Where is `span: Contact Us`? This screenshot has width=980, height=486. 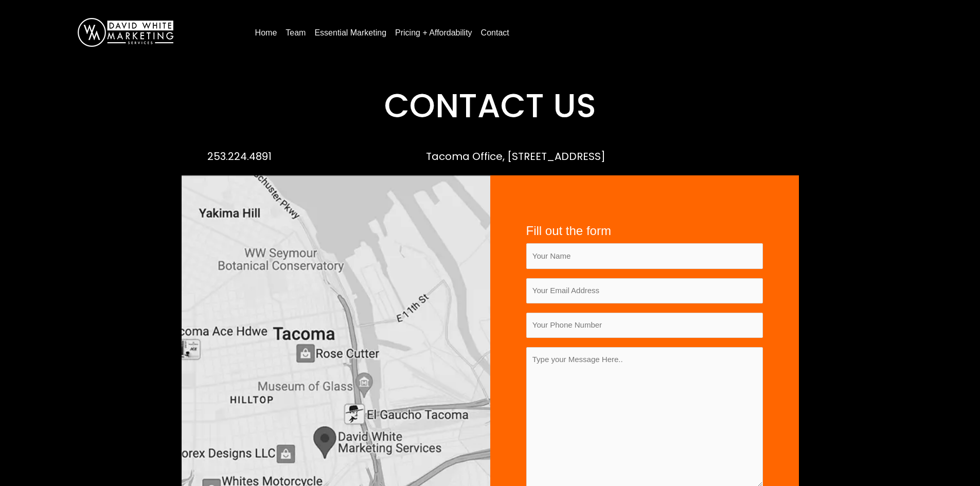
span: Contact Us is located at coordinates (490, 105).